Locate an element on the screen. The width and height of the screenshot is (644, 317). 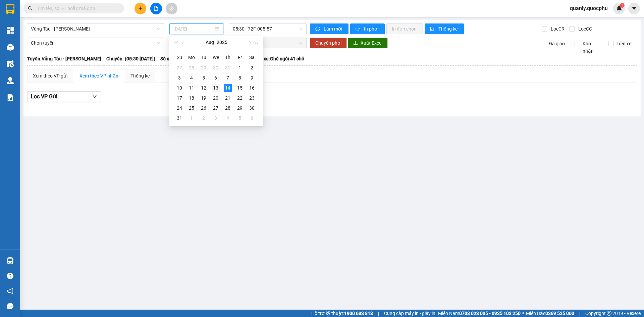
span: bar-chart is located at coordinates (433, 29).